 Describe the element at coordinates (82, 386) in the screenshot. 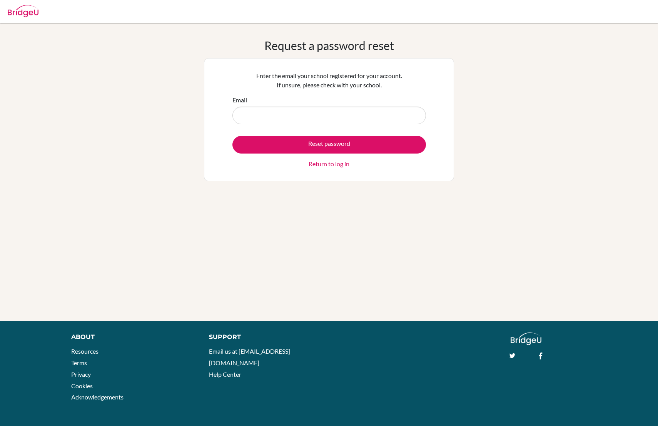

I see `a: Cookies` at that location.